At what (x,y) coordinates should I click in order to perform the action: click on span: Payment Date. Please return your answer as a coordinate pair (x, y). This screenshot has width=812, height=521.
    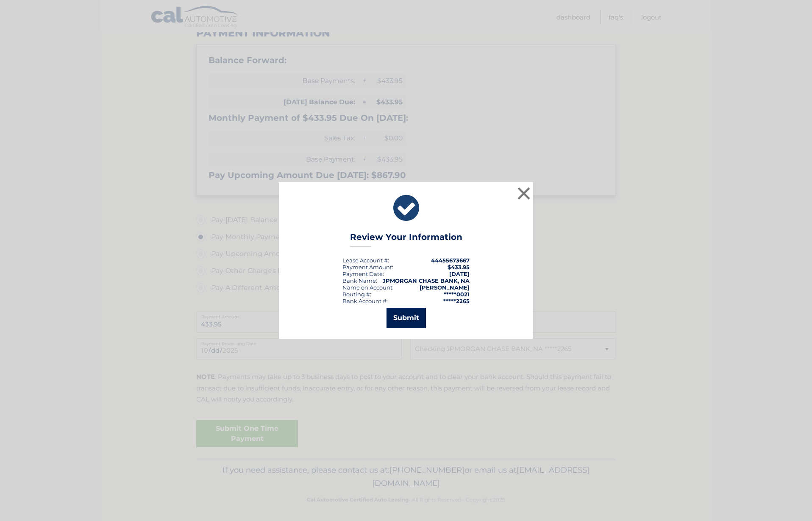
    Looking at the image, I should click on (363, 274).